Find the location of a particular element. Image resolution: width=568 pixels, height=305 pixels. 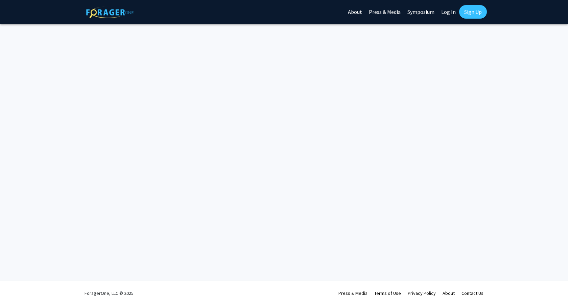

a: About is located at coordinates (449, 293).